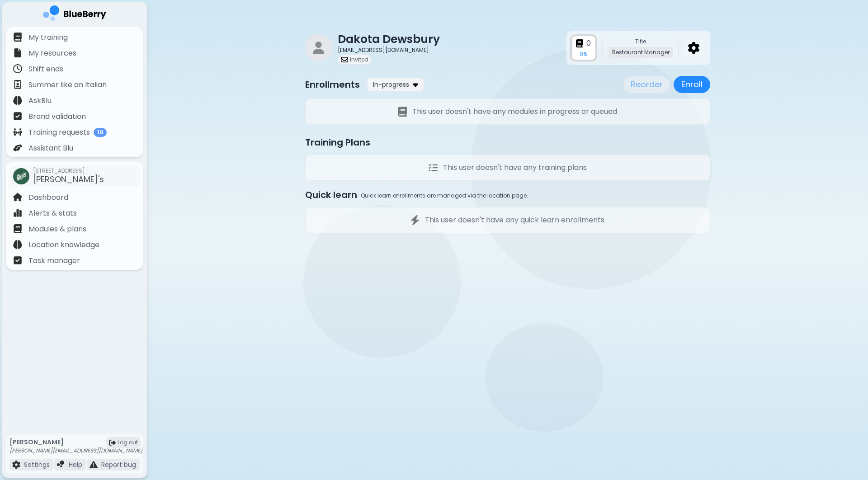  Describe the element at coordinates (445, 195) in the screenshot. I see `p: Quick learn enrollments are managed via the location page.` at that location.